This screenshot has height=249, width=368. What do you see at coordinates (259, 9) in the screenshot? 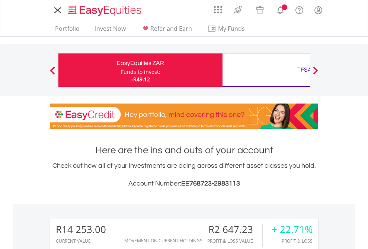
I see `a: Vouchers` at bounding box center [259, 9].